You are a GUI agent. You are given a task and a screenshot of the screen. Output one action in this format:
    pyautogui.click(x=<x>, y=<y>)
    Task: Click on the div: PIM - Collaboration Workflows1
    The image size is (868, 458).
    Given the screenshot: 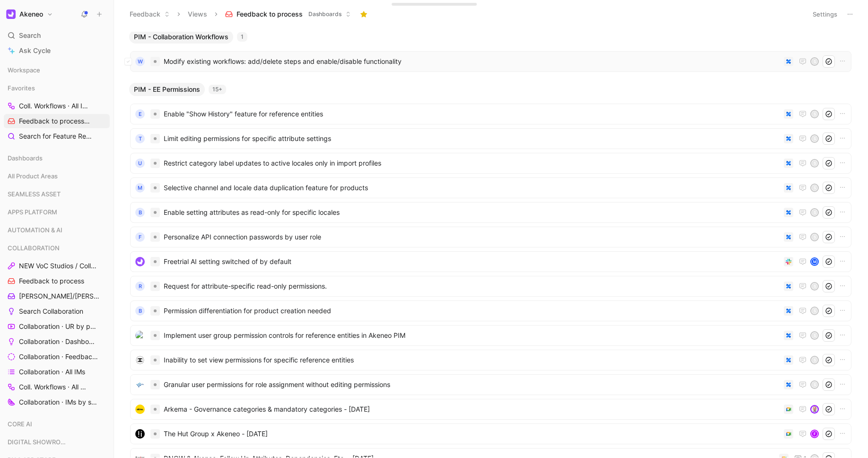 What is the action you would take?
    pyautogui.click(x=490, y=53)
    